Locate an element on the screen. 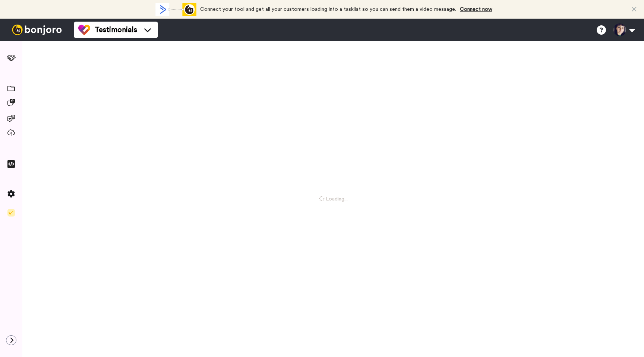  div: animation is located at coordinates (176, 9).